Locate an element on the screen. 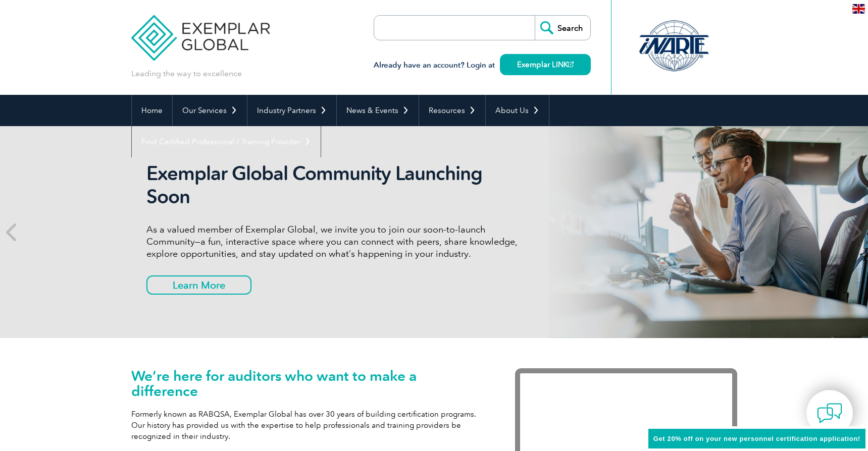 This screenshot has width=868, height=451. img: open_square.png is located at coordinates (571, 64).